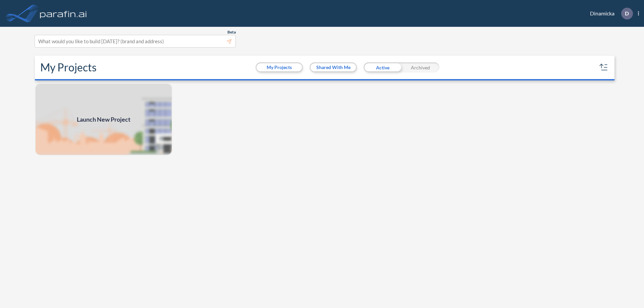 Image resolution: width=644 pixels, height=308 pixels. Describe the element at coordinates (104, 119) in the screenshot. I see `a: Launch New Project` at that location.